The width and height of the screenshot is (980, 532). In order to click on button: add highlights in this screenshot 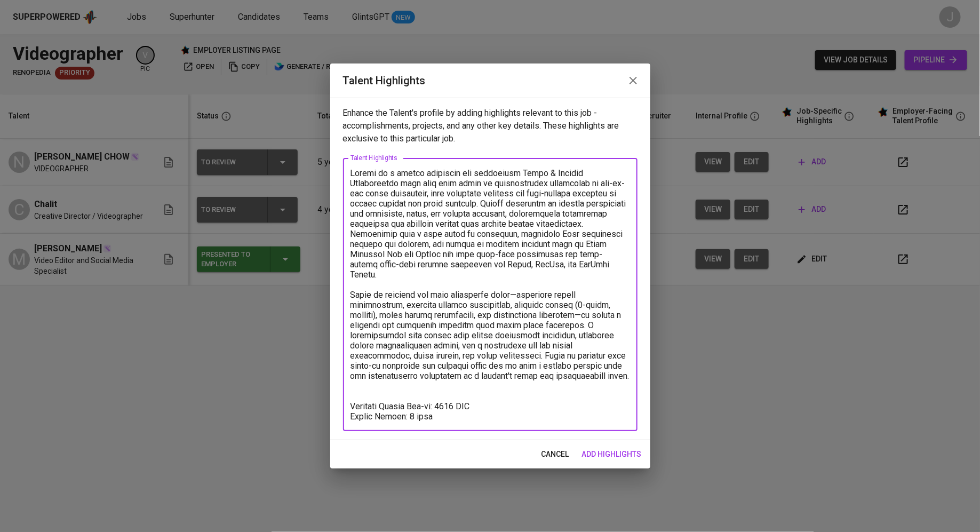, I will do `click(612, 454)`.